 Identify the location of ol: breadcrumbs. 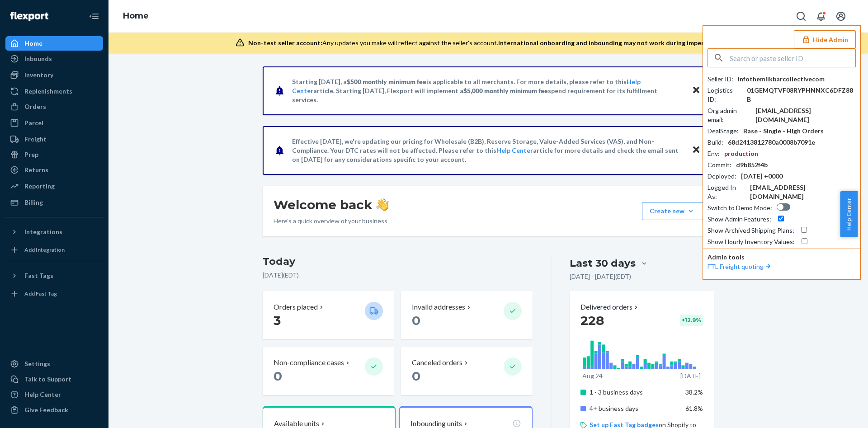
(135, 17).